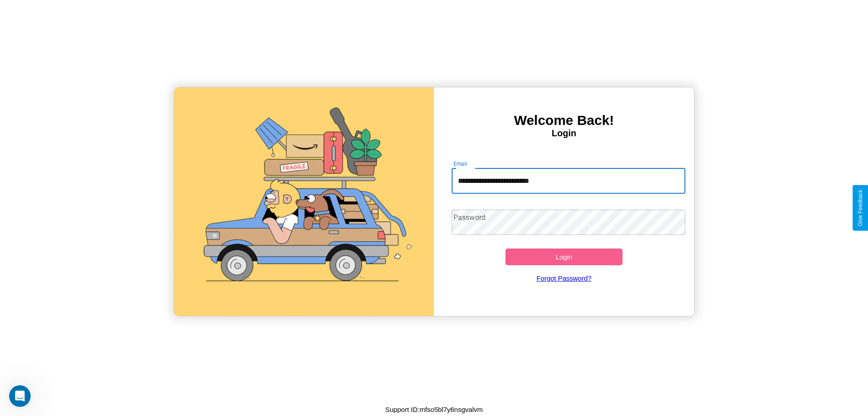 This screenshot has height=416, width=868. Describe the element at coordinates (564, 133) in the screenshot. I see `h4: Login` at that location.